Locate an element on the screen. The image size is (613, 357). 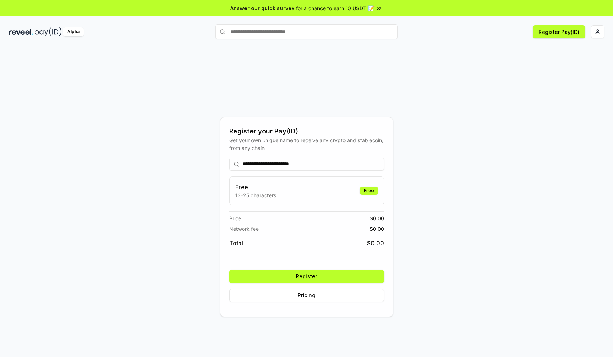
div: Register your Pay(ID) is located at coordinates (307, 131).